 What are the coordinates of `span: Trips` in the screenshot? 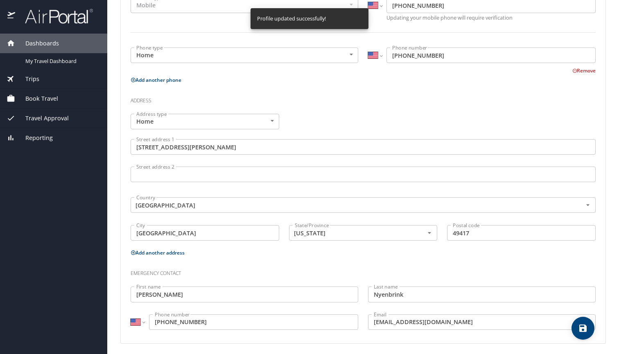 It's located at (27, 79).